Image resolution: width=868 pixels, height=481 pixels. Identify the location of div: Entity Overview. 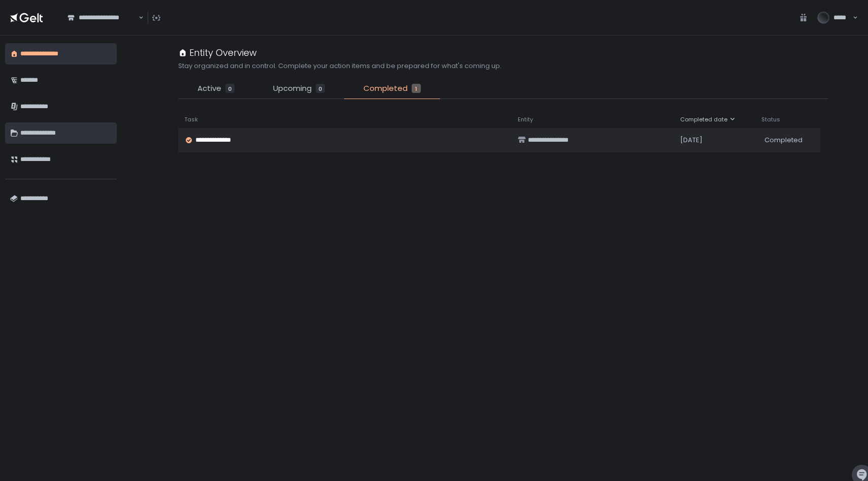
(218, 52).